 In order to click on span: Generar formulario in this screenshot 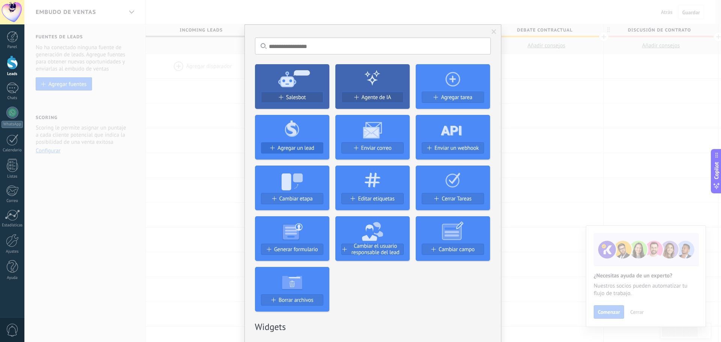, I will do `click(296, 249)`.